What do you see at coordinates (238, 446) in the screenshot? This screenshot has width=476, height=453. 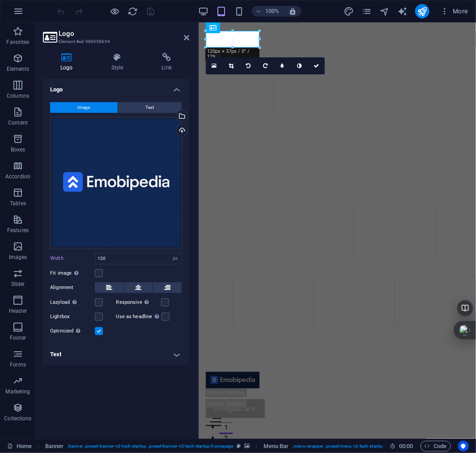 I see `i: This element is a customizable preset` at bounding box center [238, 446].